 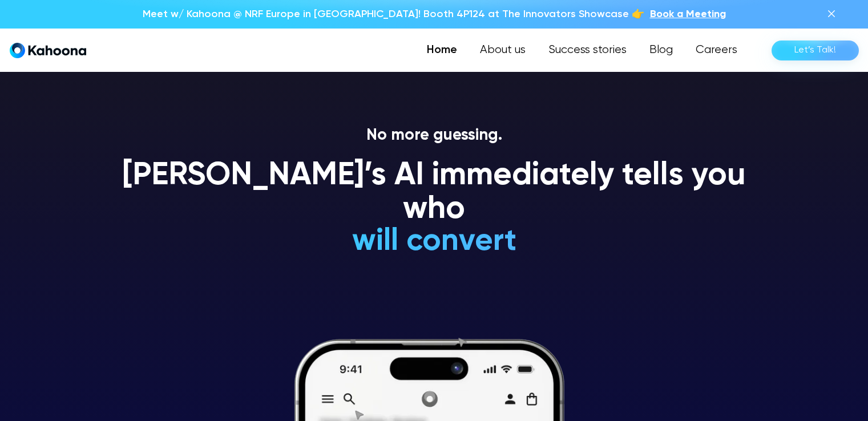 What do you see at coordinates (587, 50) in the screenshot?
I see `a: Success stories` at bounding box center [587, 50].